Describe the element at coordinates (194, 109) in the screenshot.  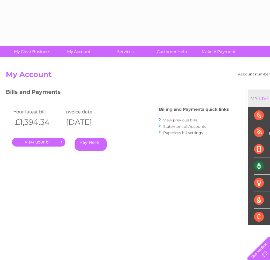
I see `h4: Billing and Payments quick links` at that location.